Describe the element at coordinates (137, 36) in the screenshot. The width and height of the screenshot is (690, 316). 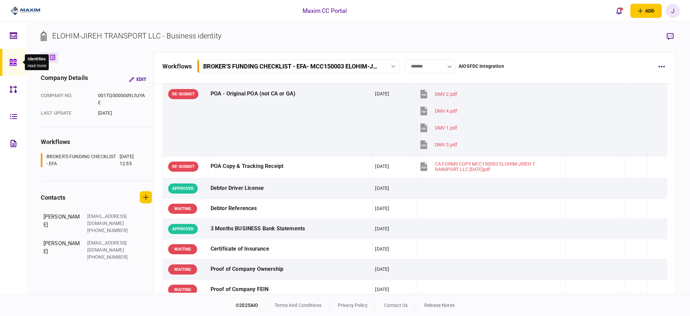
I see `div: ELOHIM-JIREH TRANSPORT LLC - Business identity` at that location.